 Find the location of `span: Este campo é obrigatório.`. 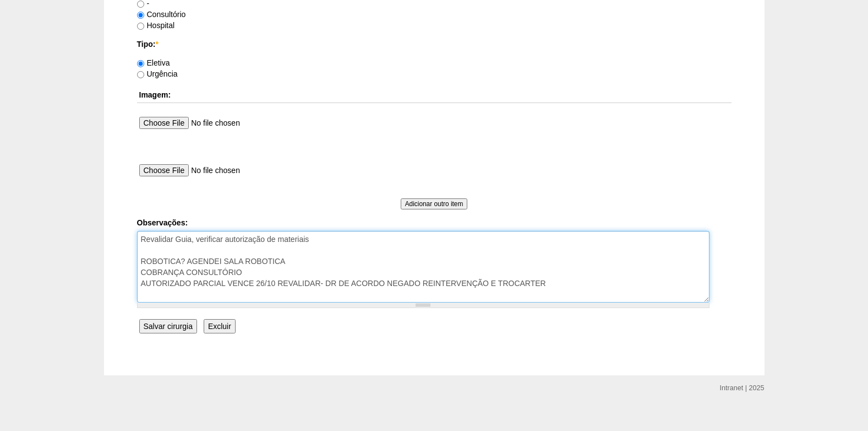

span: Este campo é obrigatório. is located at coordinates (156, 44).